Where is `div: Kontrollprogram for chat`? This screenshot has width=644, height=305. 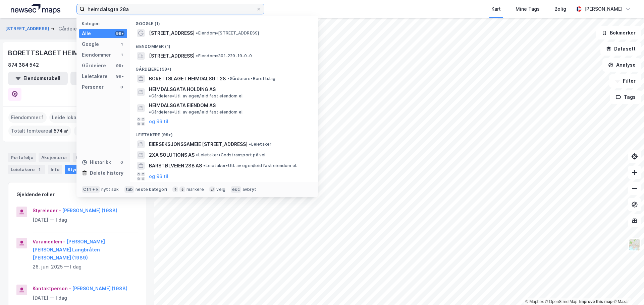
div: Kontrollprogram for chat is located at coordinates (627, 289).